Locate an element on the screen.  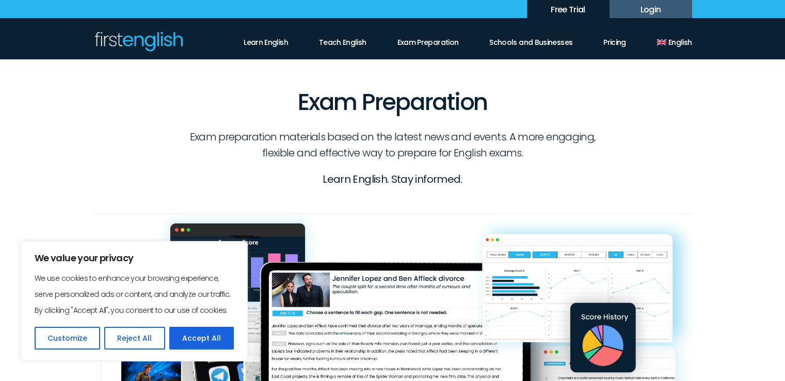
button: Reject All is located at coordinates (134, 338).